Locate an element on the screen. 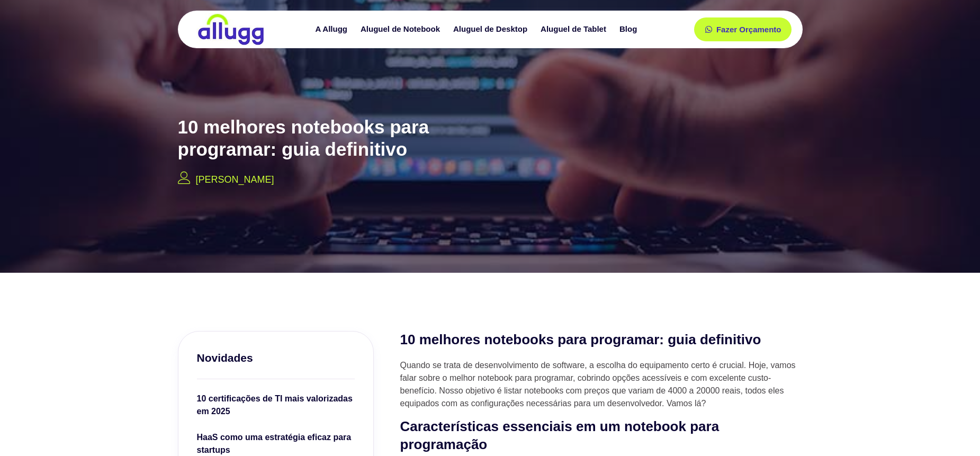 This screenshot has height=456, width=980. a: A Allugg is located at coordinates (332, 29).